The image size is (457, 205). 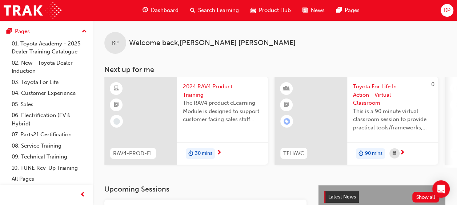 What do you see at coordinates (270, 10) in the screenshot?
I see `a: car-iconProduct Hub` at bounding box center [270, 10].